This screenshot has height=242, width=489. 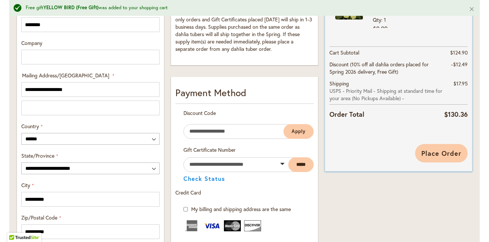 What do you see at coordinates (459, 52) in the screenshot?
I see `span: $124.90` at bounding box center [459, 52].